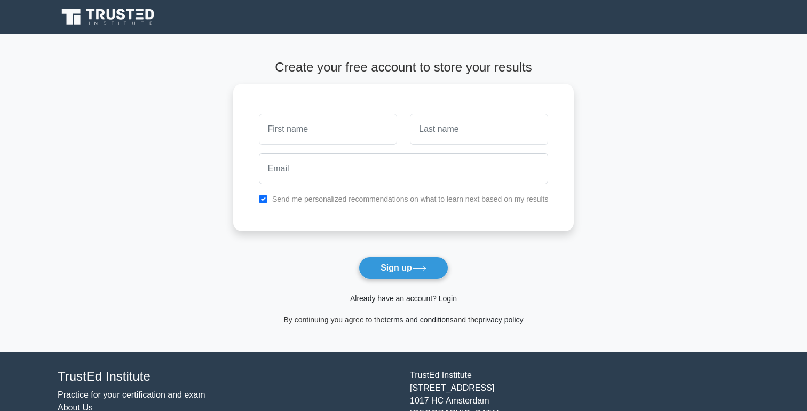 This screenshot has height=411, width=807. I want to click on label: Send me personalized recommendations on what to learn next based on my results, so click(411, 199).